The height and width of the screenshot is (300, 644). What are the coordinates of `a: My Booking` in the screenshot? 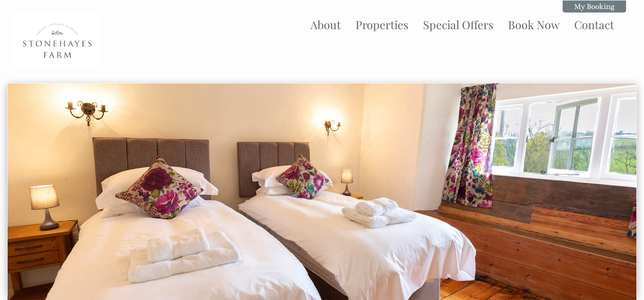 It's located at (594, 6).